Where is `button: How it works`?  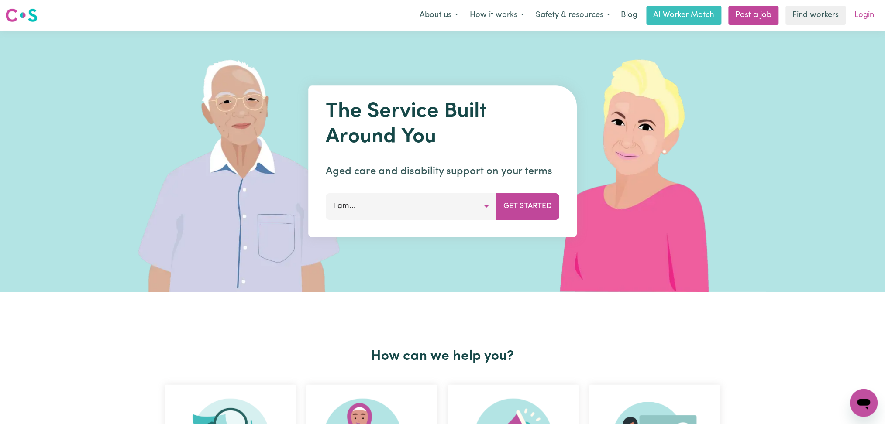
button: How it works is located at coordinates (497, 15).